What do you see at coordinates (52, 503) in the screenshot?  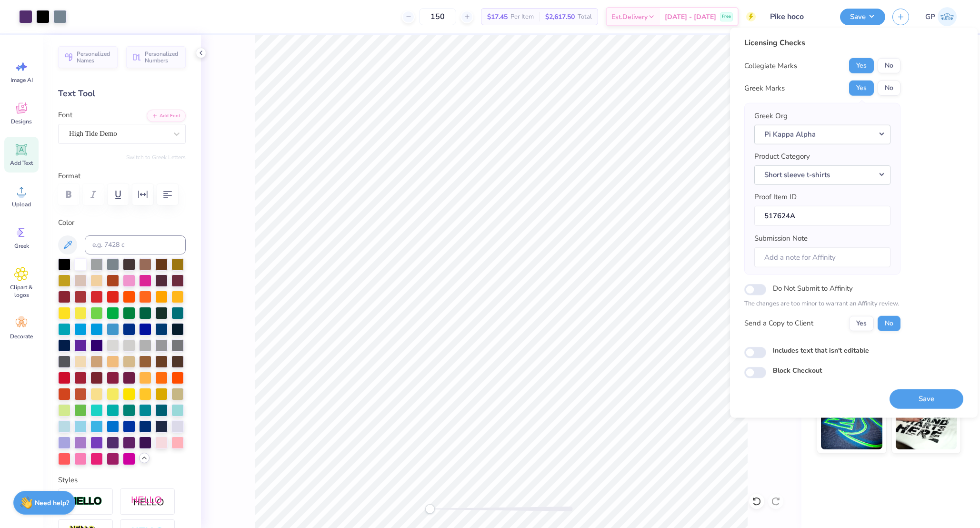 I see `strong: Need help?` at bounding box center [52, 503].